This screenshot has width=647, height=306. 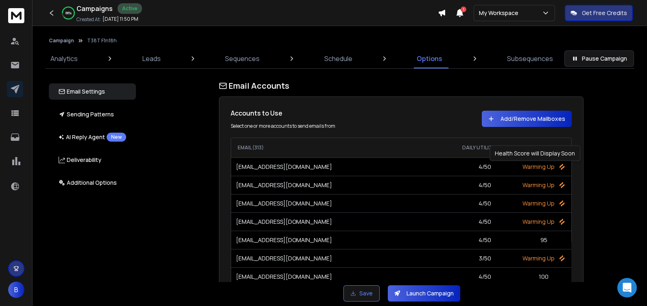 I want to click on p: Options, so click(x=429, y=59).